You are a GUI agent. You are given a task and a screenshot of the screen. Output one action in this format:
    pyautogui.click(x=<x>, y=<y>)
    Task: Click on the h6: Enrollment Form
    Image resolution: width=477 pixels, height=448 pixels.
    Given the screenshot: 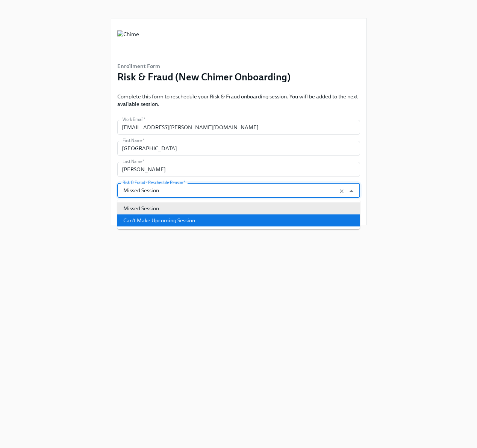 What is the action you would take?
    pyautogui.click(x=204, y=66)
    